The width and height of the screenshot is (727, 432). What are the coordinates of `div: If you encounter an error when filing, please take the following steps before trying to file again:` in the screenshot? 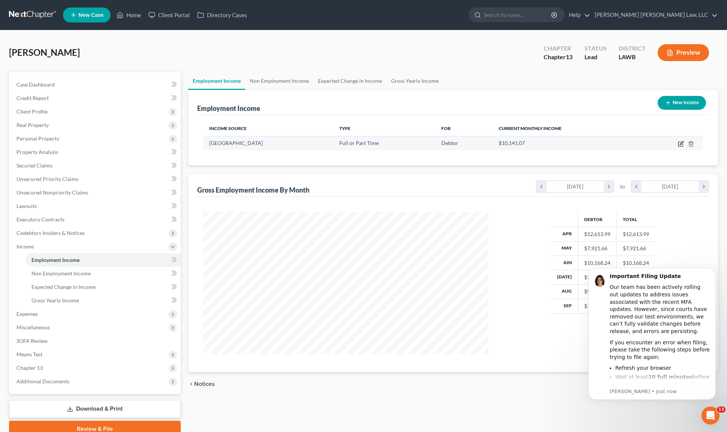 It's located at (83, 91).